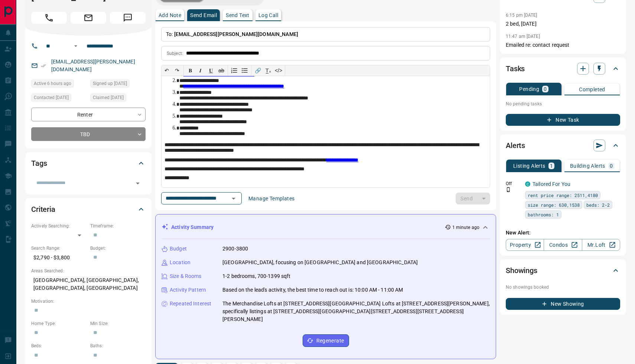  I want to click on p: 1, so click(551, 166).